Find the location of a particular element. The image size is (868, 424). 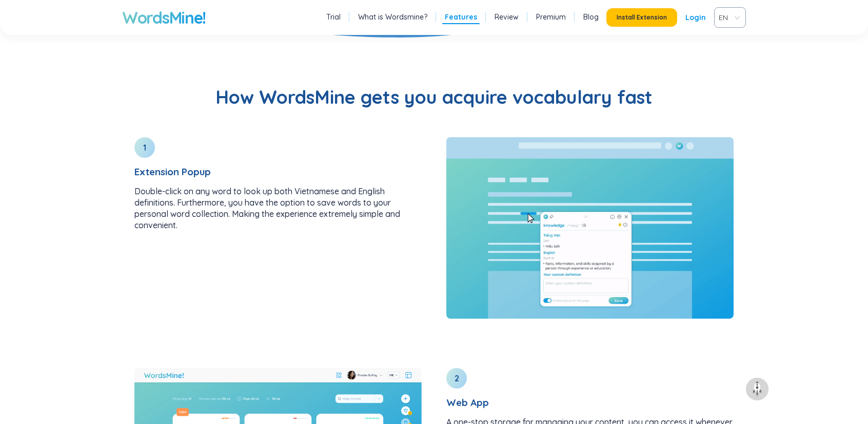

a: Review is located at coordinates (507, 17).